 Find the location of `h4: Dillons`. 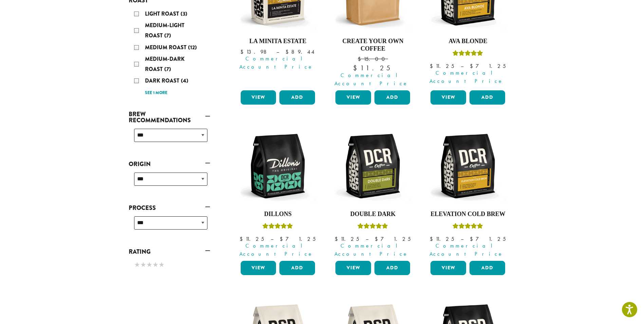

h4: Dillons is located at coordinates (278, 214).